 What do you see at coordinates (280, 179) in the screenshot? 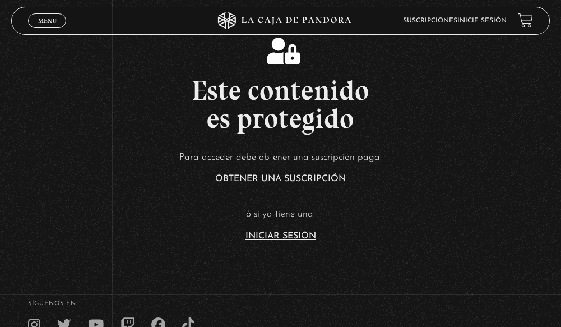
I see `a: Obtener una suscripción` at bounding box center [280, 179].